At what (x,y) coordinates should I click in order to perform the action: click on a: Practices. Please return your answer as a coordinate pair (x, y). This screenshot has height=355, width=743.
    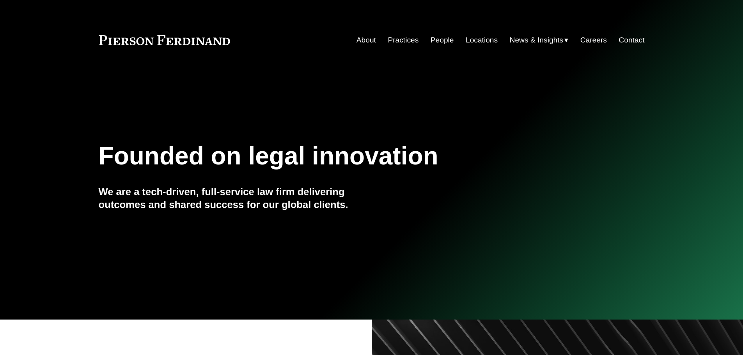
    Looking at the image, I should click on (403, 40).